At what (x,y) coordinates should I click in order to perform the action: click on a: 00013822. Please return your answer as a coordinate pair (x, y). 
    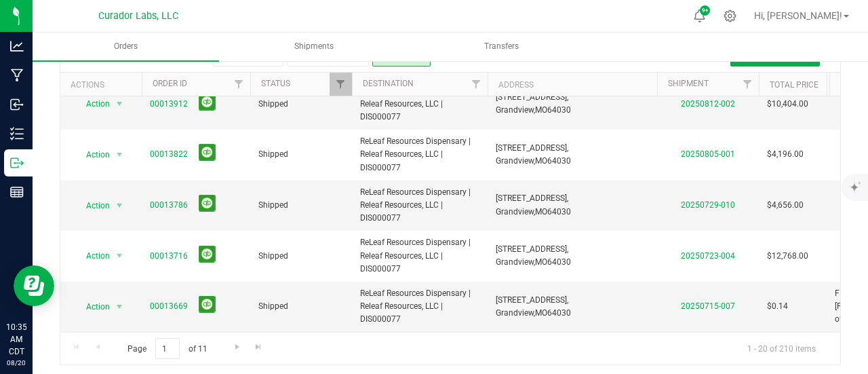
    Looking at the image, I should click on (169, 154).